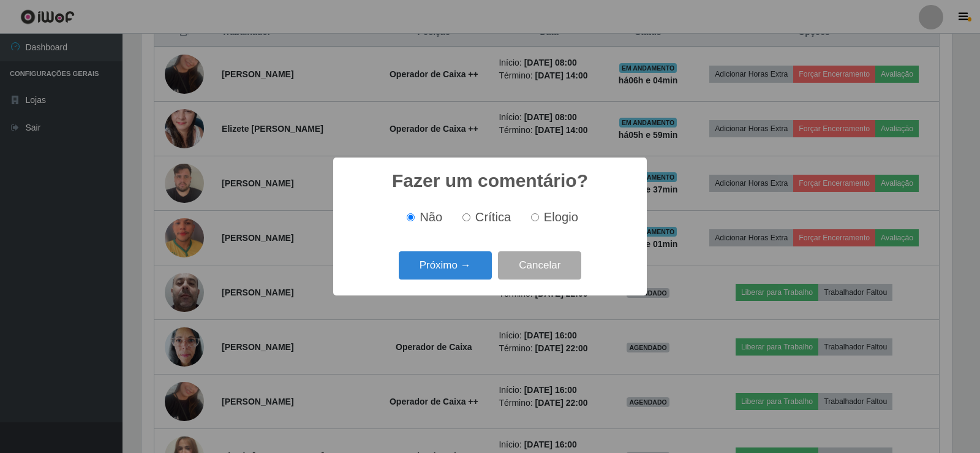  Describe the element at coordinates (493, 217) in the screenshot. I see `span: Crítica` at that location.